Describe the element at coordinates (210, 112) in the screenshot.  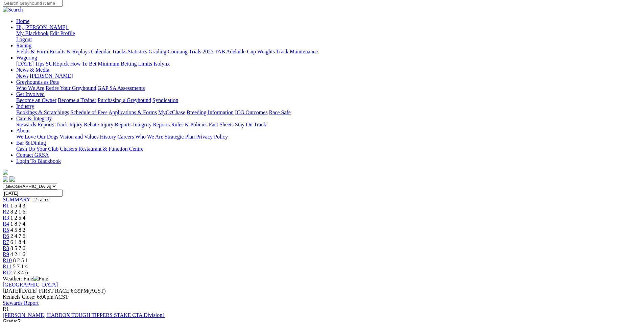
I see `a: Breeding Information` at that location.